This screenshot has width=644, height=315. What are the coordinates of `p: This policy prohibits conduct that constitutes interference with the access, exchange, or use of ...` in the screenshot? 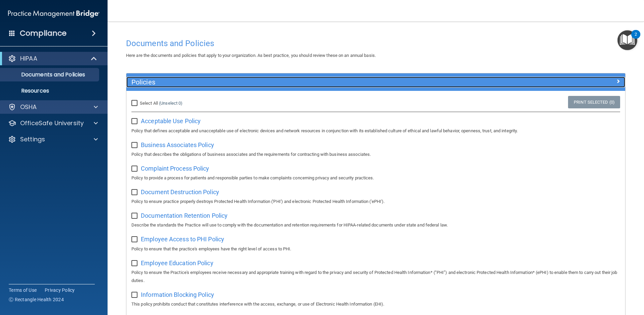 It's located at (375, 304).